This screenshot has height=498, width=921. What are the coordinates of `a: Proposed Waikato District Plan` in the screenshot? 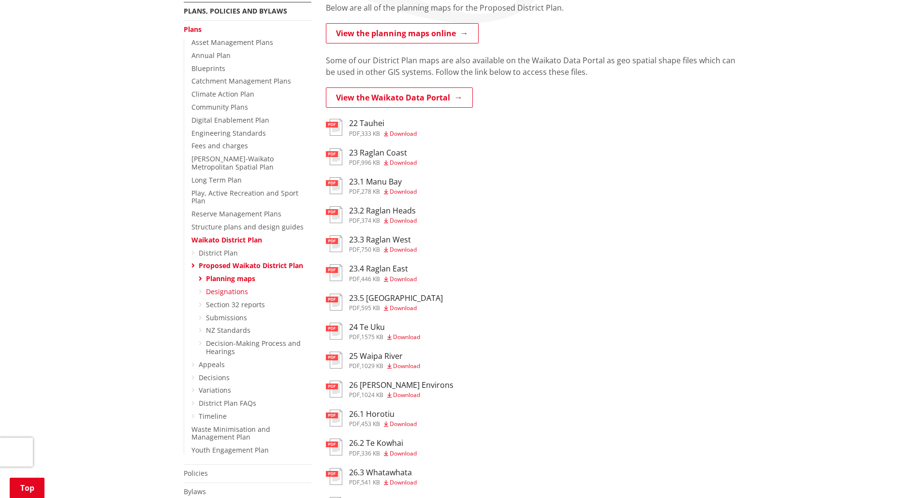 It's located at (251, 265).